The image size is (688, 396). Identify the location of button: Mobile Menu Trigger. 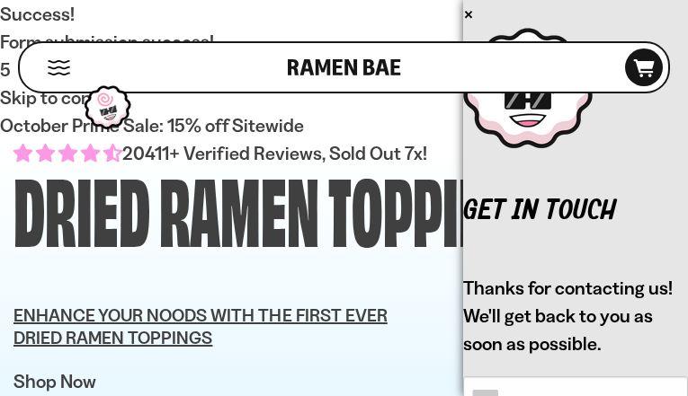
(58, 67).